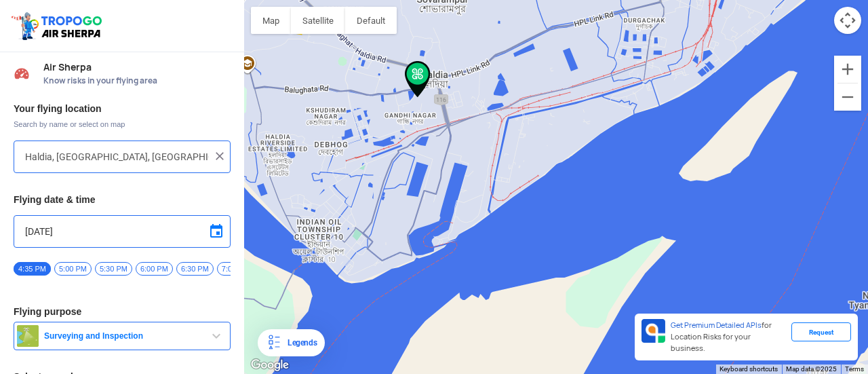  What do you see at coordinates (122, 231) in the screenshot?
I see `input: Select Date` at bounding box center [122, 231].